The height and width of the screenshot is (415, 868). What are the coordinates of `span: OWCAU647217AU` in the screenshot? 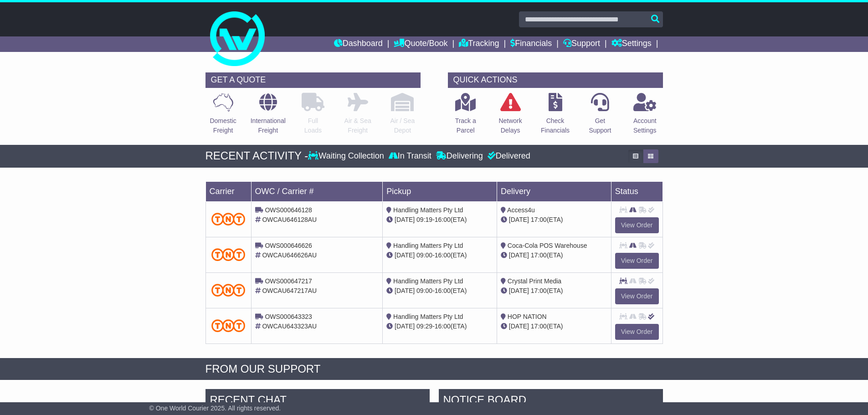 It's located at (289, 290).